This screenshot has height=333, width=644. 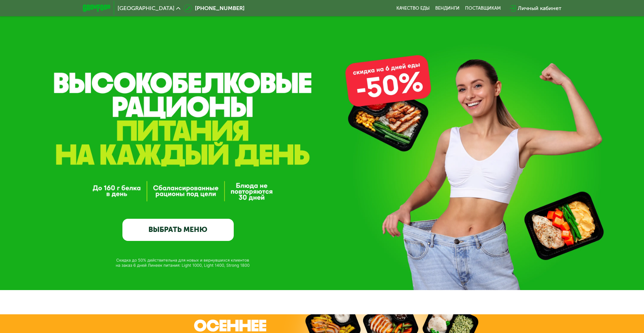 I want to click on div: поставщикам, so click(x=483, y=8).